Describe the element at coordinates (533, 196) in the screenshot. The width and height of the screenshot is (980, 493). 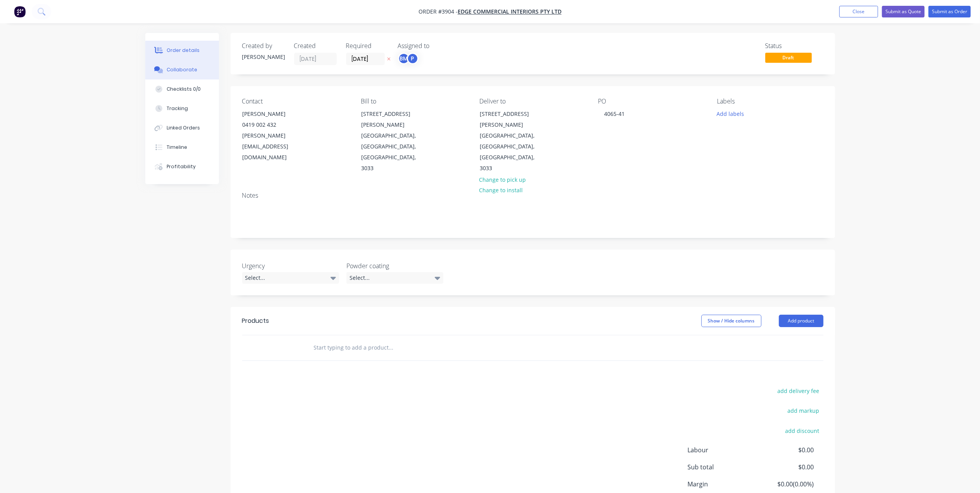
I see `div: Notes` at that location.